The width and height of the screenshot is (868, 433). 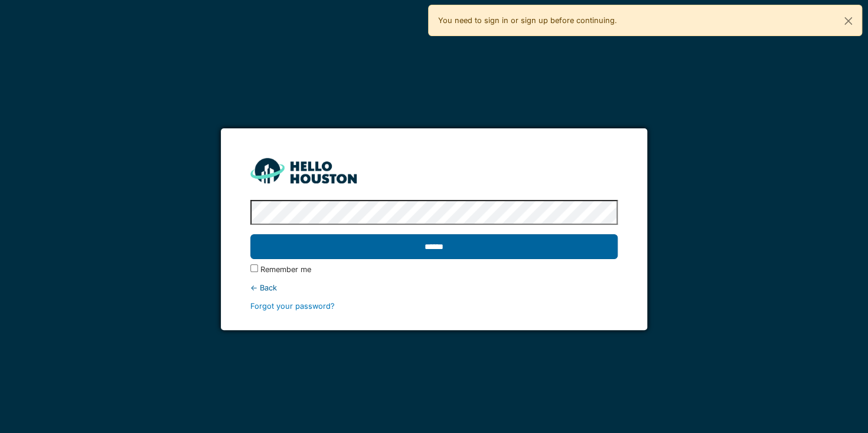 I want to click on div: ← Back, so click(x=434, y=287).